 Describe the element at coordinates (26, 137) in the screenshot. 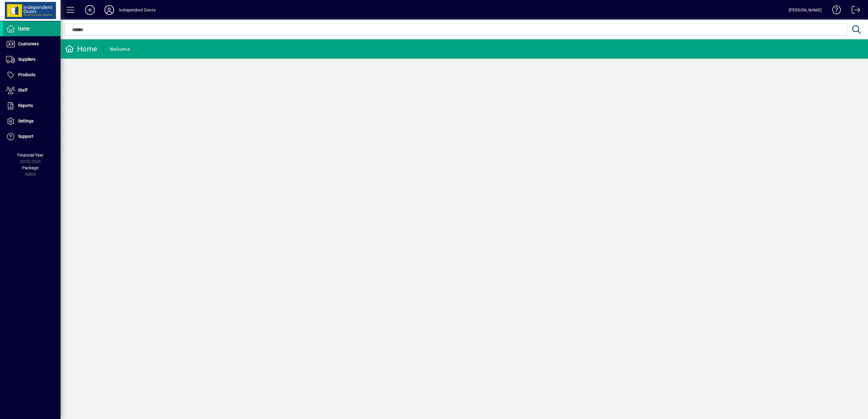

I see `span: Support` at that location.